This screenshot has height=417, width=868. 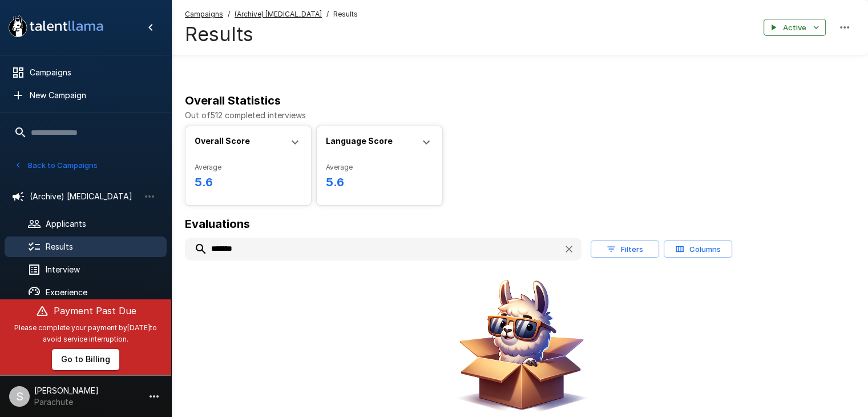 I want to click on img: Animated document, so click(x=520, y=346).